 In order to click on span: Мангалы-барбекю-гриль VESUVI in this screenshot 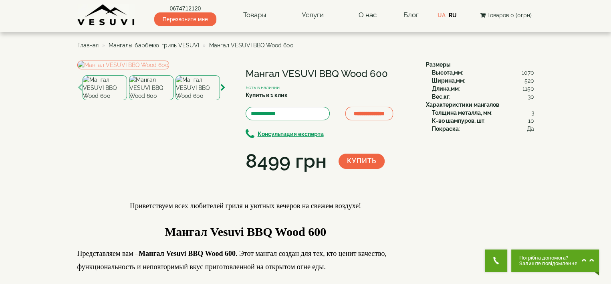, I will do `click(154, 45)`.